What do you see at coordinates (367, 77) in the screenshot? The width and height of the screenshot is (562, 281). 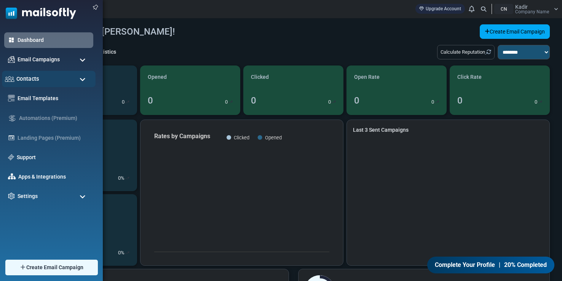 I see `span: Open Rate` at bounding box center [367, 77].